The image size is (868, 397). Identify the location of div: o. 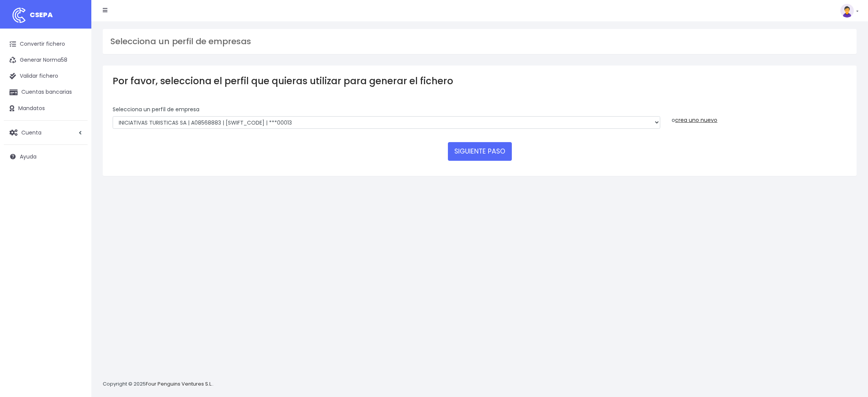
(759, 114).